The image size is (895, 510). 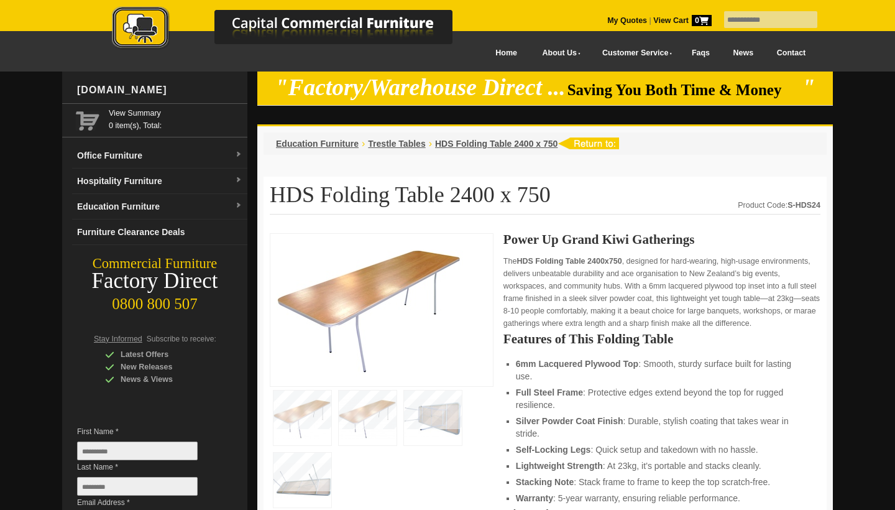 I want to click on span: 0 item(s), Total:, so click(x=175, y=118).